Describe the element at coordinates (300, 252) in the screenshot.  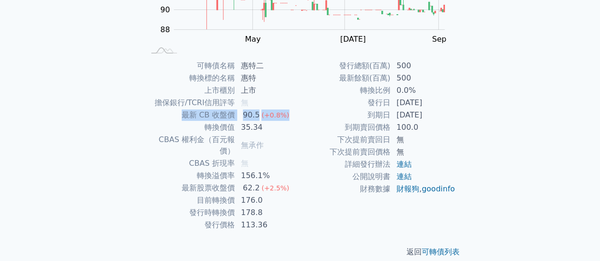
I see `p: 返回` at that location.